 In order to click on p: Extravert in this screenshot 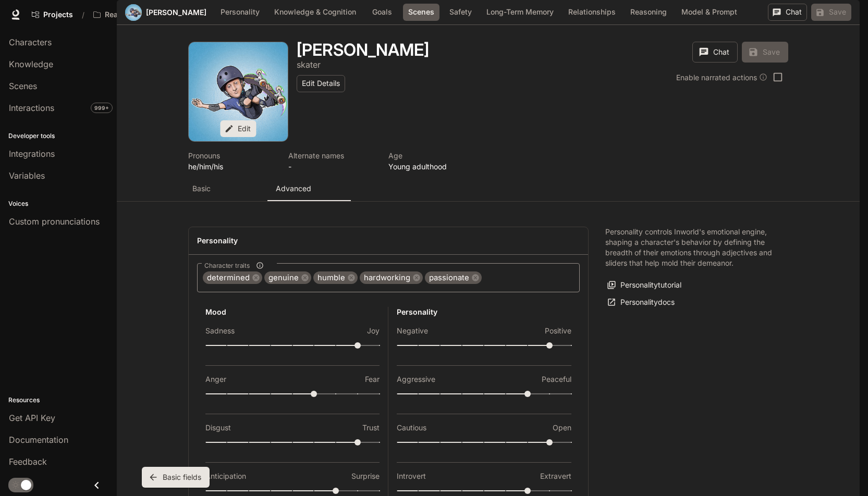, I will do `click(556, 476)`.